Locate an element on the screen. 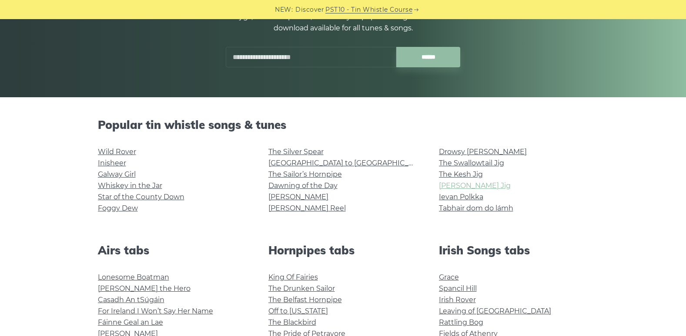  a: Rattling Bog is located at coordinates (461, 323).